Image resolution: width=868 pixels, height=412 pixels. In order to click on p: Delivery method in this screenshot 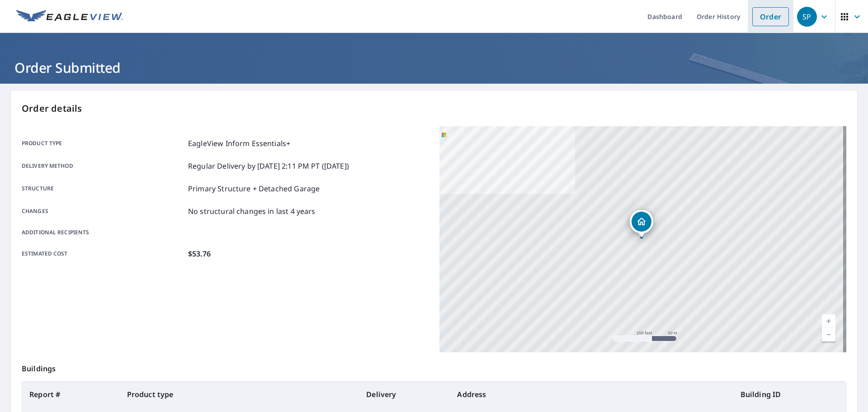, I will do `click(103, 166)`.